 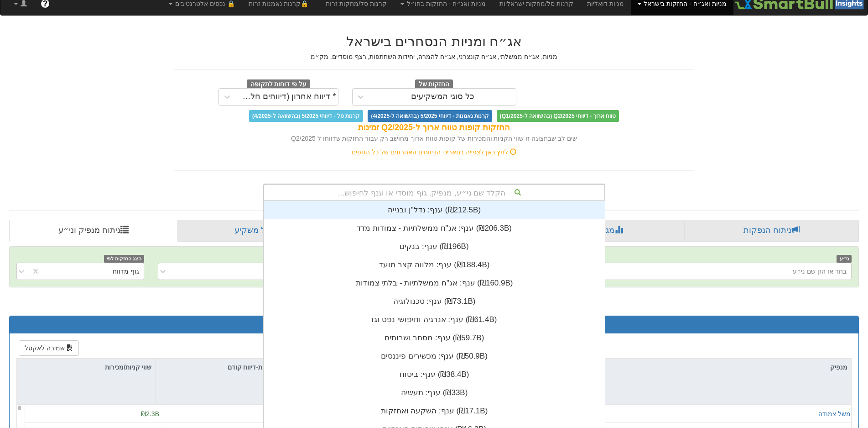 What do you see at coordinates (837, 413) in the screenshot?
I see `button: ממשל צמודה` at bounding box center [837, 413].